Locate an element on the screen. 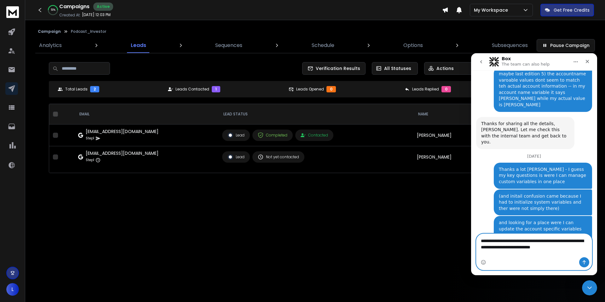 The image size is (605, 302). button: Campaign is located at coordinates (49, 32).